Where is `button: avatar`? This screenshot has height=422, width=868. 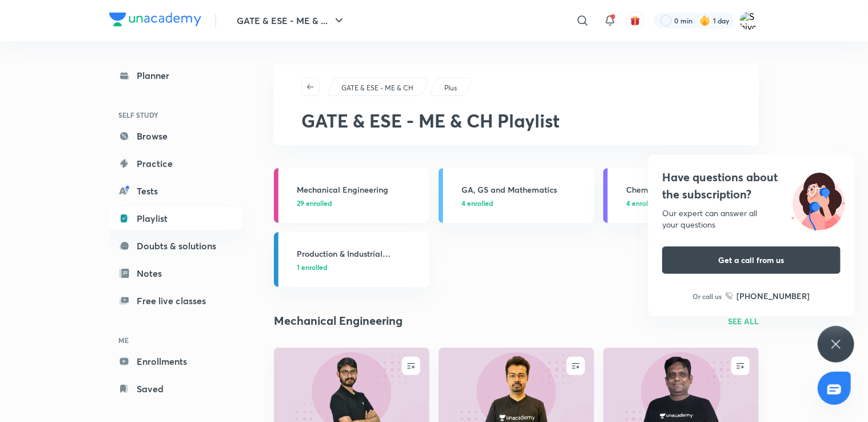
button: avatar is located at coordinates (635, 21).